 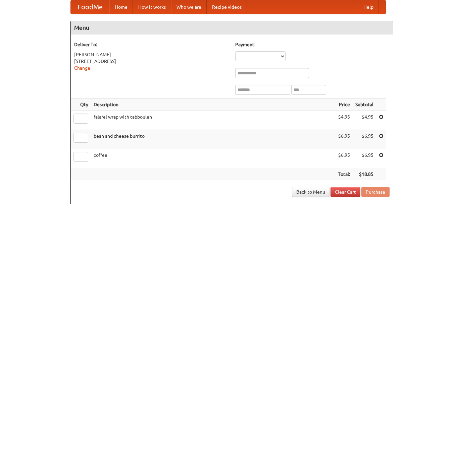 I want to click on h4: Menu, so click(x=232, y=28).